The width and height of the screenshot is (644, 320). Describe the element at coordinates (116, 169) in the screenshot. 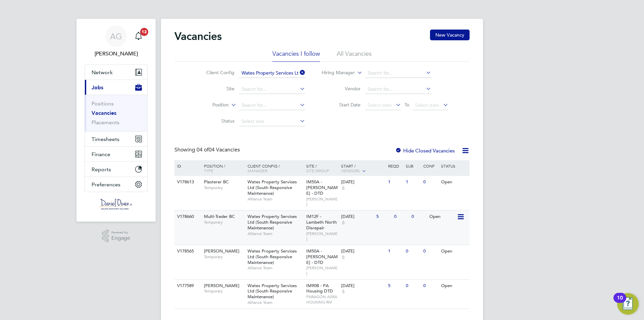

I see `button: Reports` at that location.